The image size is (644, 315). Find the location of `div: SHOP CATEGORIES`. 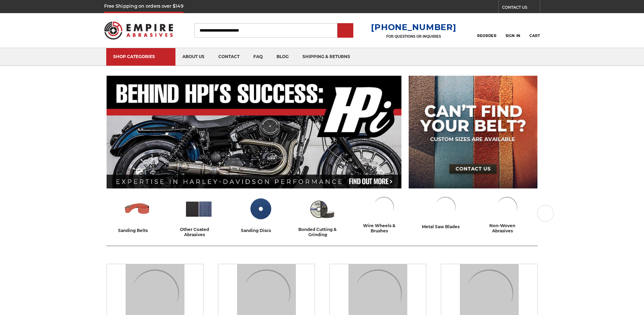

div: SHOP CATEGORIES is located at coordinates (141, 57).